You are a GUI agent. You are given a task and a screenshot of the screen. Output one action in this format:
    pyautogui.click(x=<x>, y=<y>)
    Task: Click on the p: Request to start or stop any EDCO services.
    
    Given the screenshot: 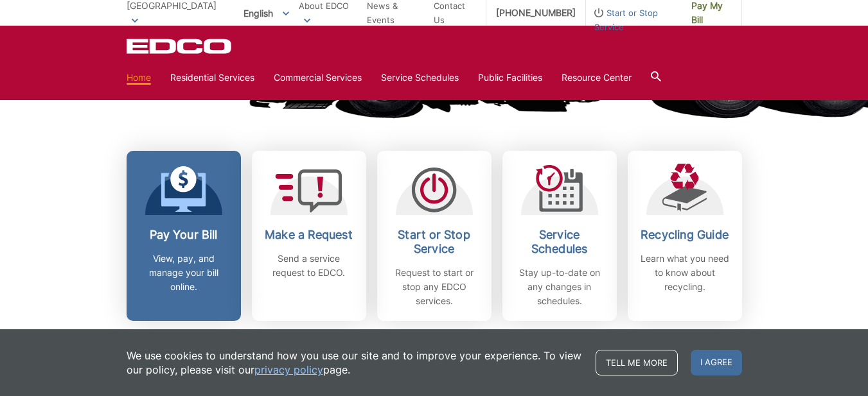 What is the action you would take?
    pyautogui.click(x=434, y=287)
    